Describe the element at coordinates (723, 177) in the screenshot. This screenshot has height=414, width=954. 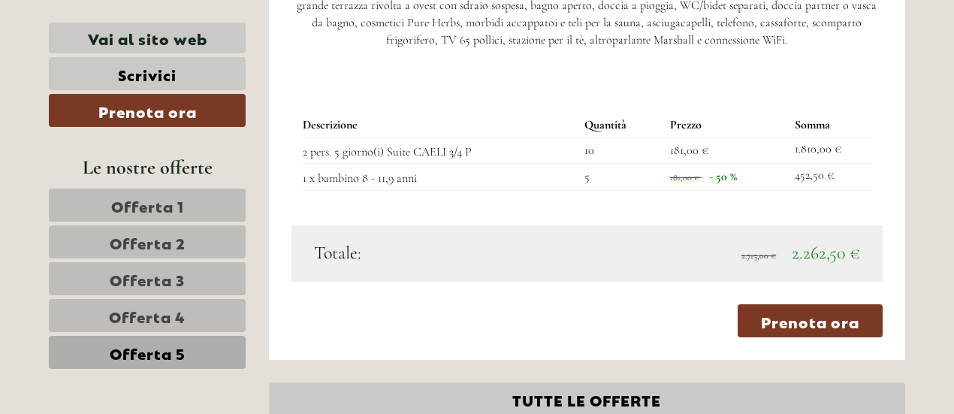
I see `span: - 50 %` at that location.